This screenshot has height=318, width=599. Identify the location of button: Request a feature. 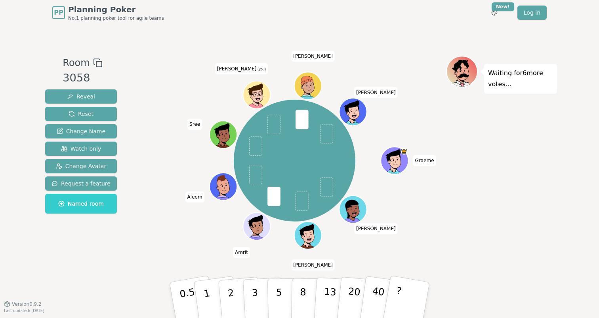
(81, 184).